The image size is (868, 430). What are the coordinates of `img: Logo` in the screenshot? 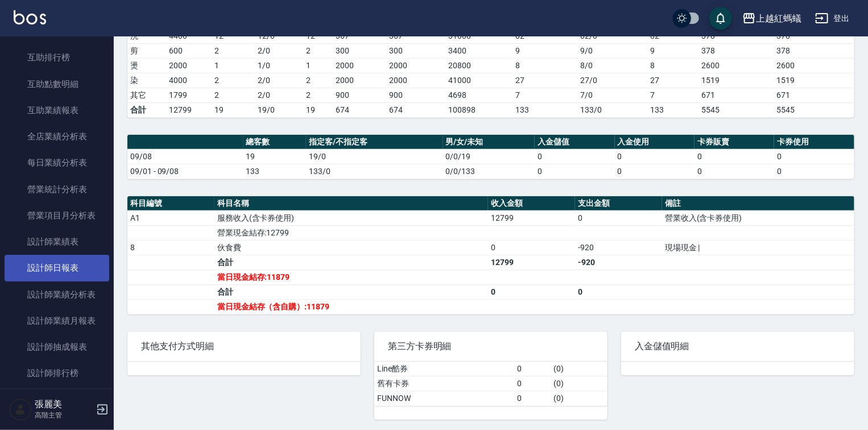 It's located at (30, 17).